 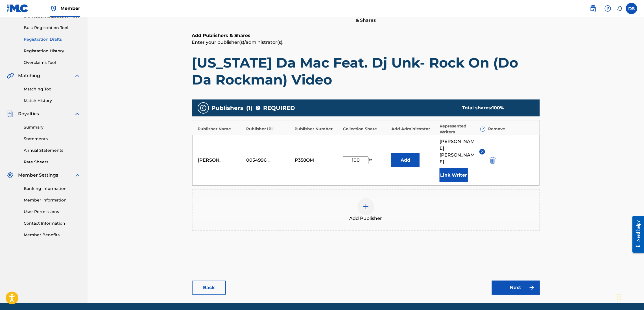 What do you see at coordinates (631, 297) in the screenshot?
I see `div: Chat Widget` at bounding box center [631, 297].